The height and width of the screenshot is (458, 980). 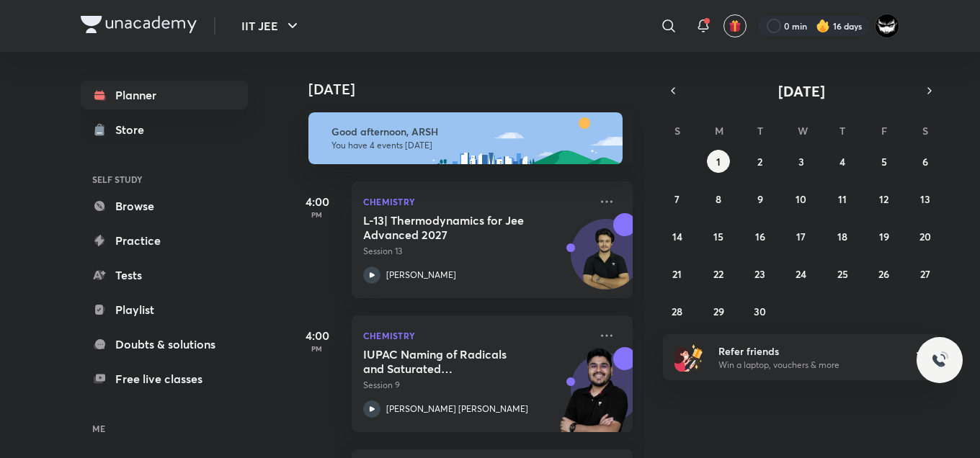 What do you see at coordinates (476, 386) in the screenshot?
I see `p: Session 9` at bounding box center [476, 386].